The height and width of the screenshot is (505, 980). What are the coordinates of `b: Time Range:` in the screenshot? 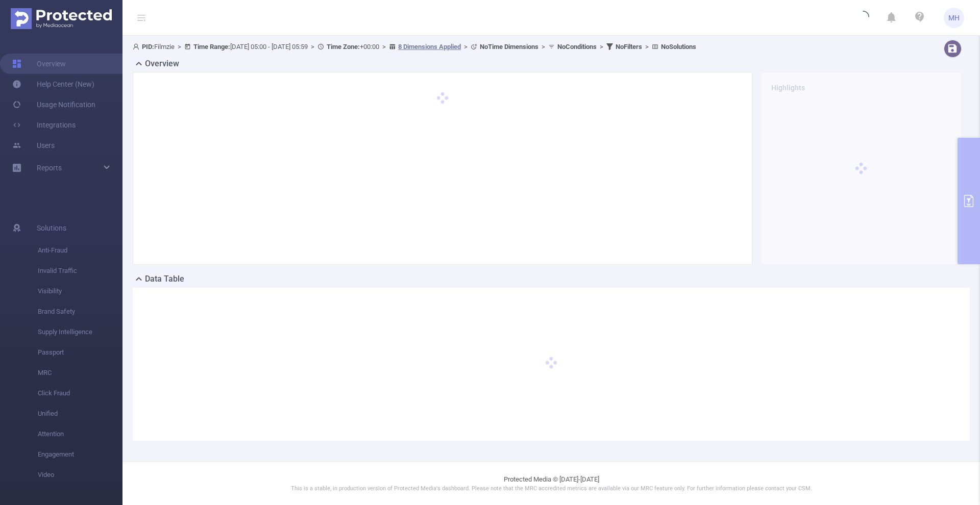 It's located at (211, 46).